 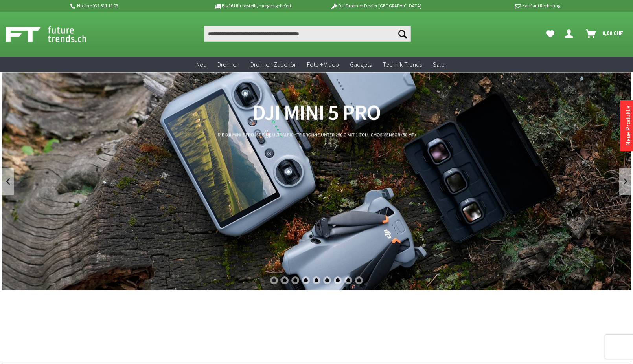 What do you see at coordinates (612, 33) in the screenshot?
I see `span: 0,00 CHF` at bounding box center [612, 33].